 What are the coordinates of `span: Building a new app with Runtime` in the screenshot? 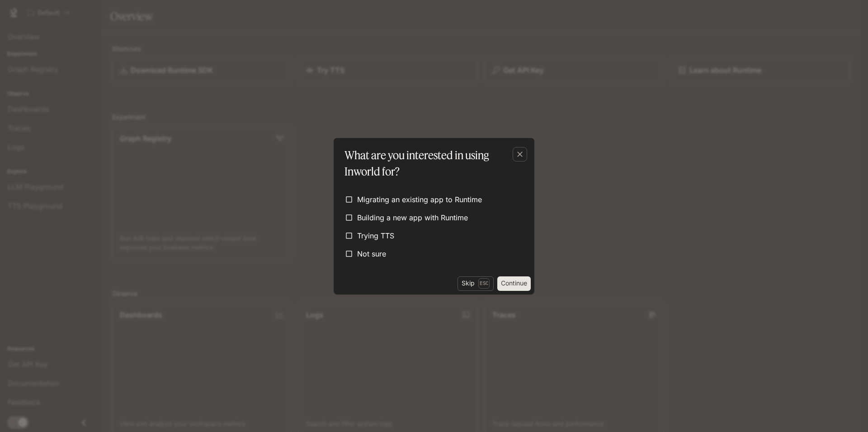 It's located at (412, 217).